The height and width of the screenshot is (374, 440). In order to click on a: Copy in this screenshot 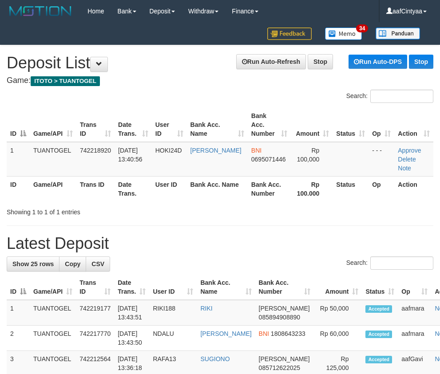, I will do `click(72, 264)`.